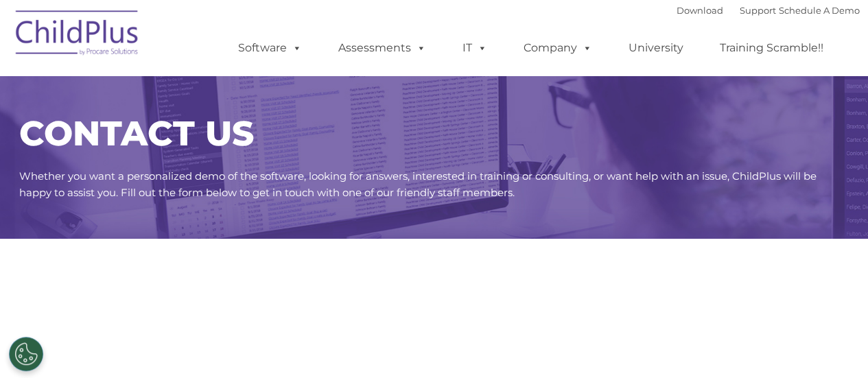 Image resolution: width=868 pixels, height=378 pixels. I want to click on a: IT, so click(475, 48).